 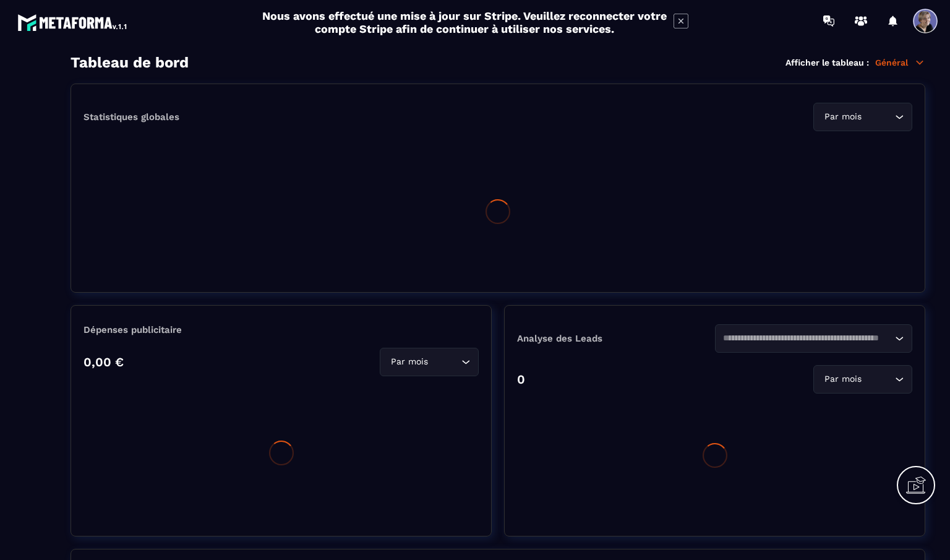 I want to click on img: logo, so click(x=73, y=23).